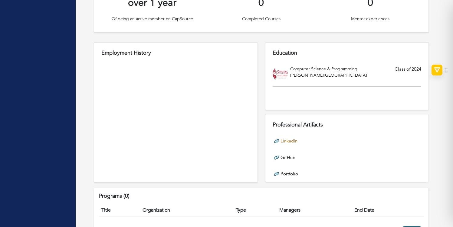 This screenshot has width=453, height=227. What do you see at coordinates (261, 197) in the screenshot?
I see `h4: Programs (0)` at bounding box center [261, 197].